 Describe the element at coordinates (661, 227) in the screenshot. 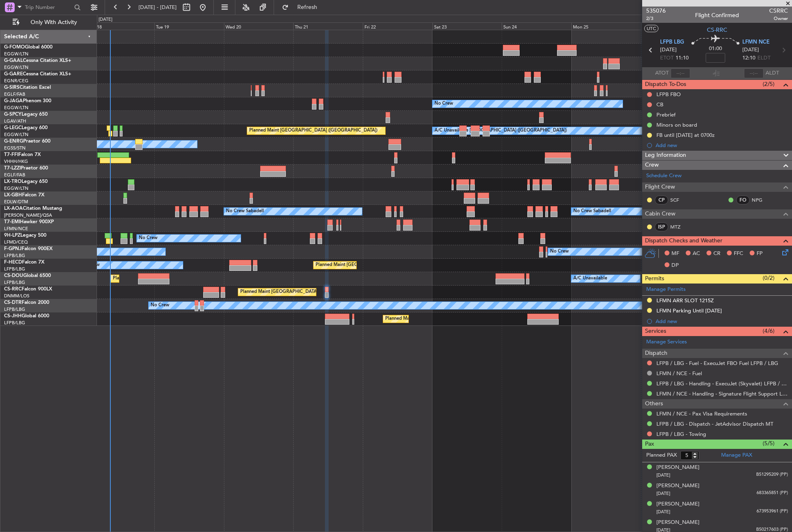

I see `div: ISP` at that location.